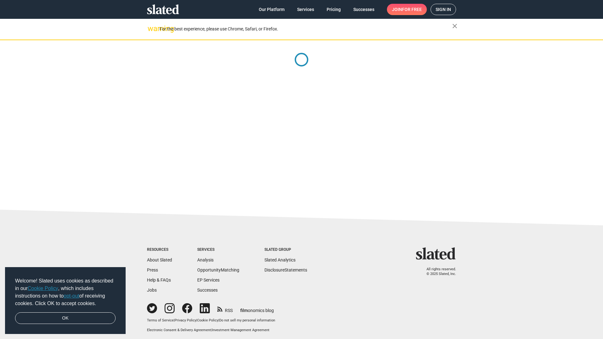 This screenshot has width=603, height=339. I want to click on a: Services, so click(305, 9).